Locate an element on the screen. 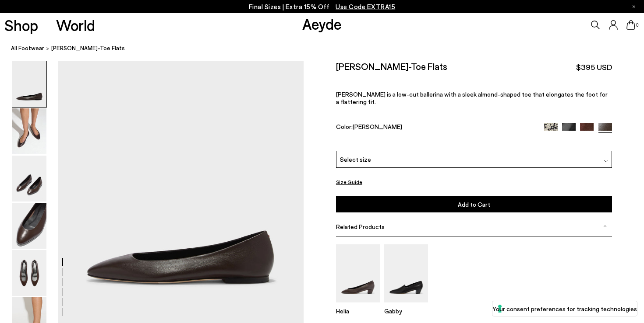 This screenshot has width=644, height=323. button: Your consent preferences for tracking technologies is located at coordinates (565, 309).